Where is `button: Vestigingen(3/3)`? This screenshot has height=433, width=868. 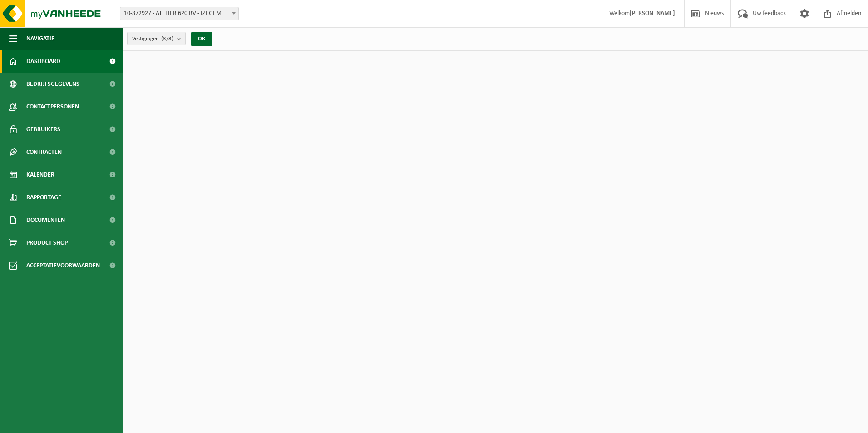
button: Vestigingen(3/3) is located at coordinates (156, 39).